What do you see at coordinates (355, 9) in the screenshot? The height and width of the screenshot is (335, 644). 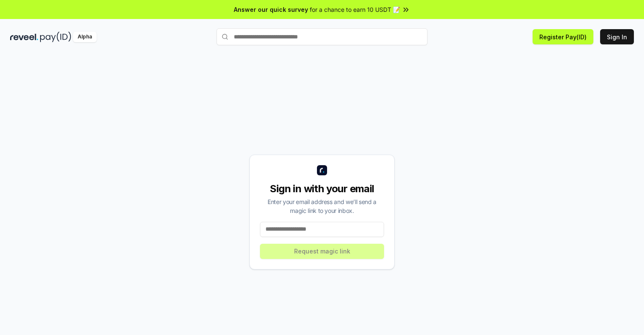 I see `span: for a chance to earn 10 USDT 📝` at bounding box center [355, 9].